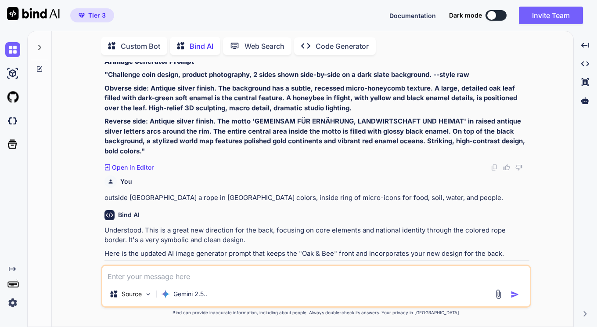 This screenshot has height=327, width=597. What do you see at coordinates (413, 15) in the screenshot?
I see `span: Documentation` at bounding box center [413, 15].